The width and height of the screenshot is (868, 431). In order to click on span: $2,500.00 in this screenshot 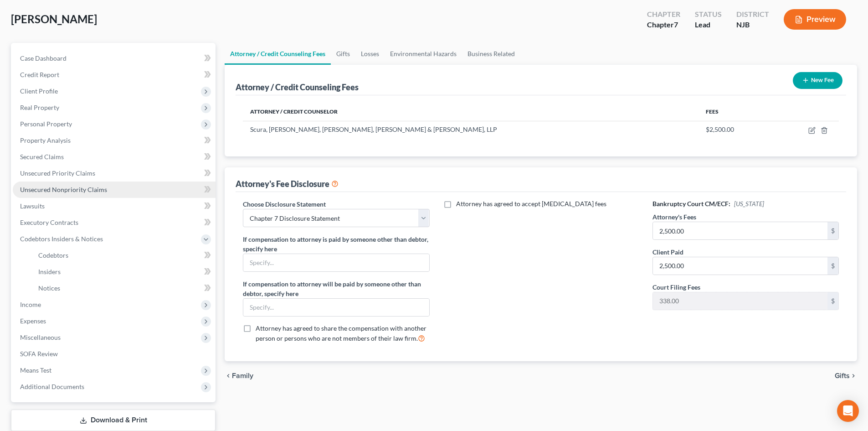, I will do `click(720, 129)`.